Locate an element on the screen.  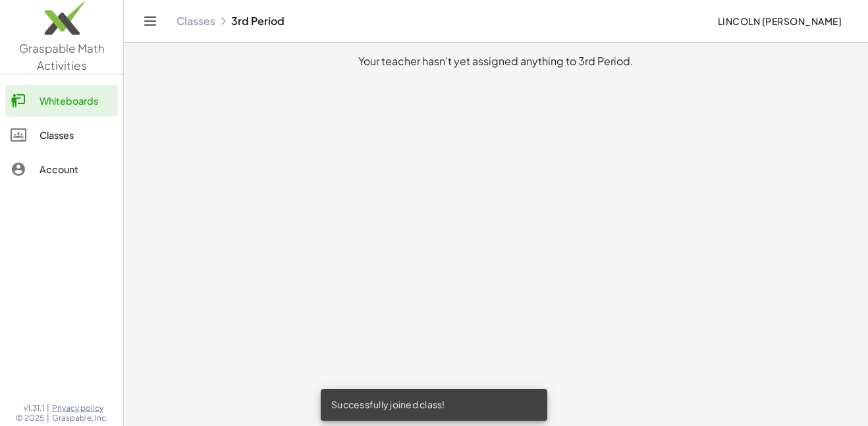
div: Classes is located at coordinates (75, 135).